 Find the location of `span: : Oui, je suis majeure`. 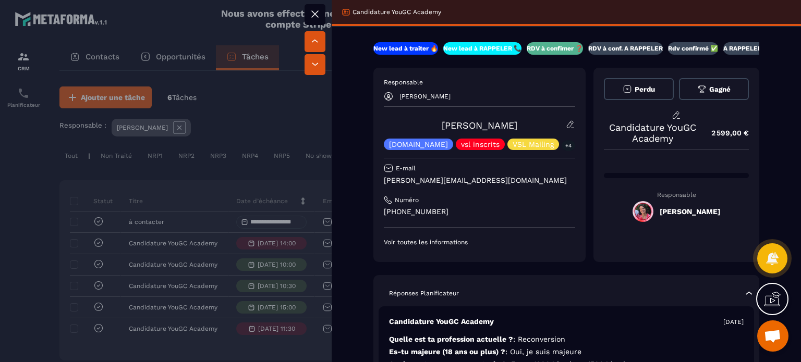

span: : Oui, je suis majeure is located at coordinates (543, 352).